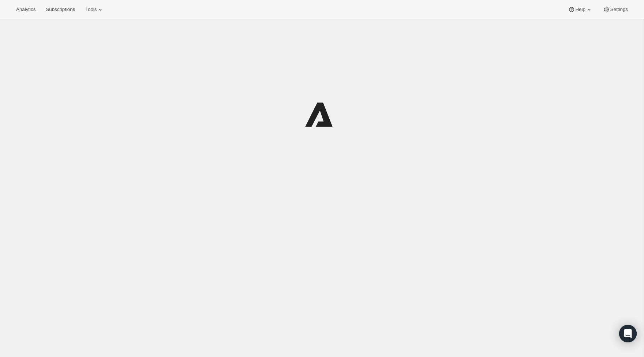  I want to click on span: Subscriptions, so click(60, 10).